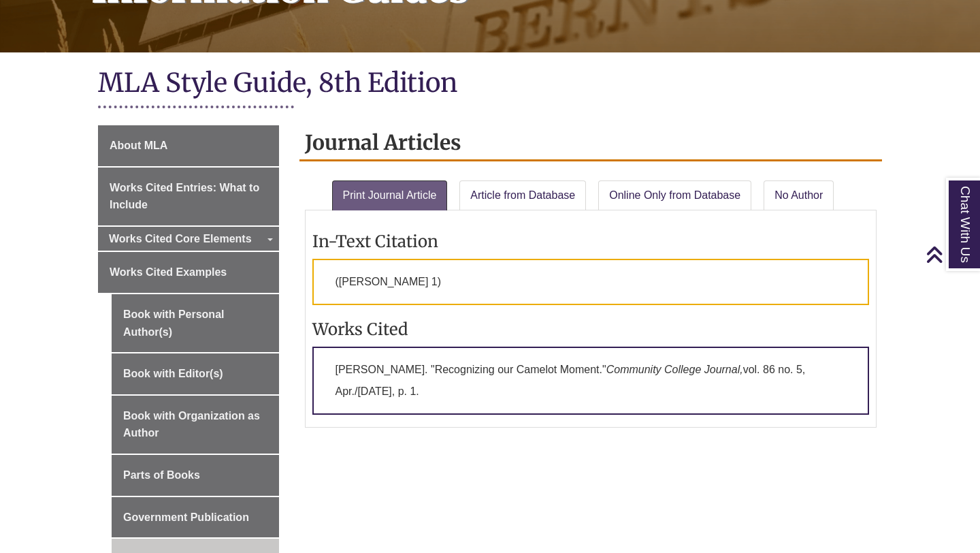 This screenshot has height=553, width=980. What do you see at coordinates (189, 239) in the screenshot?
I see `a: Works Cited Core Elements` at bounding box center [189, 239].